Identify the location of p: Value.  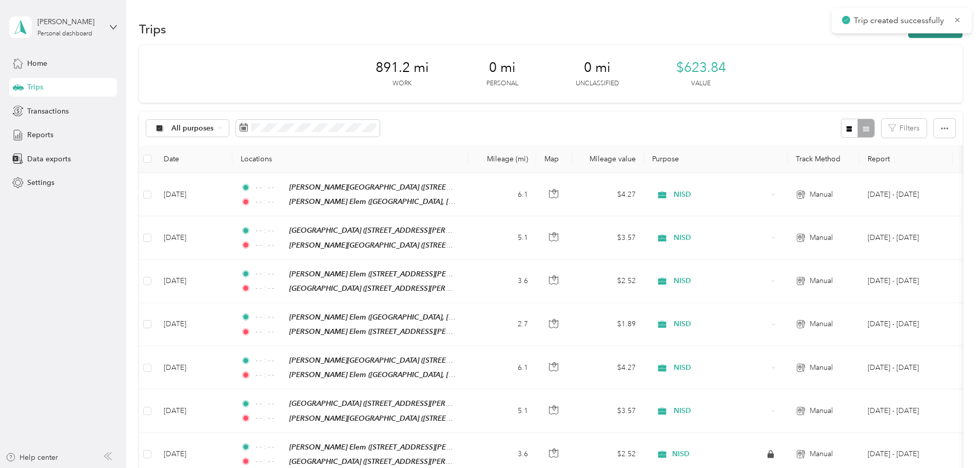
(701, 83).